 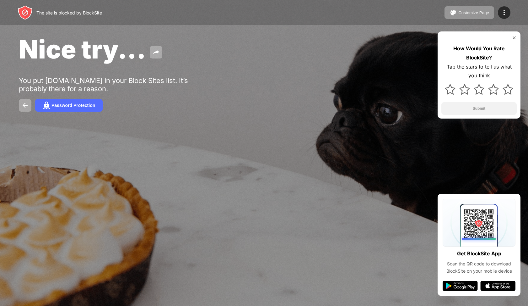 What do you see at coordinates (479, 53) in the screenshot?
I see `div: How Would You Rate BlockSite?` at bounding box center [479, 53].